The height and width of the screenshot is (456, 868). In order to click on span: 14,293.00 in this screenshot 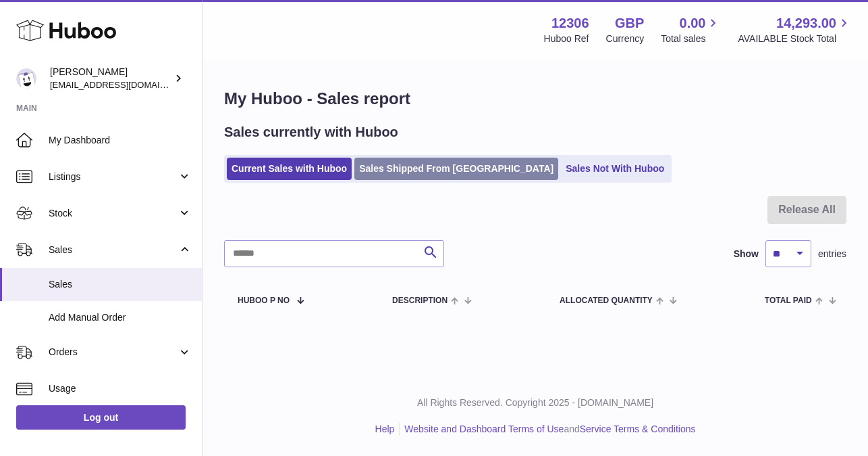, I will do `click(806, 23)`.